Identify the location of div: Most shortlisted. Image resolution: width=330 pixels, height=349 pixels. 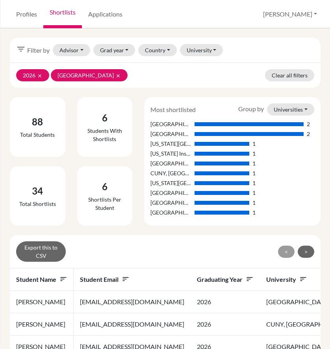
(173, 110).